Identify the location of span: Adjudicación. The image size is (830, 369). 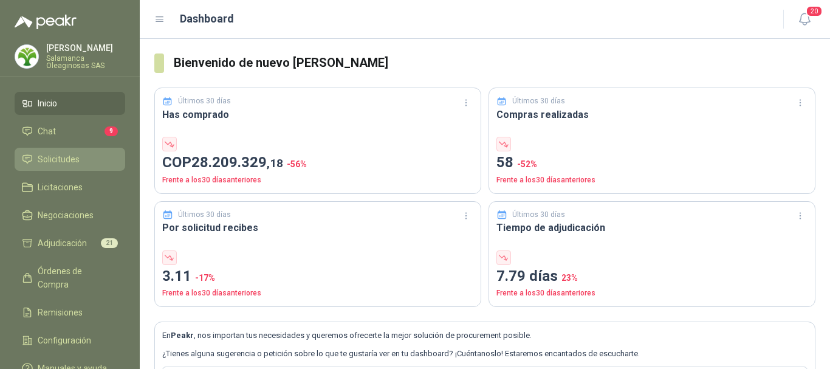
(62, 243).